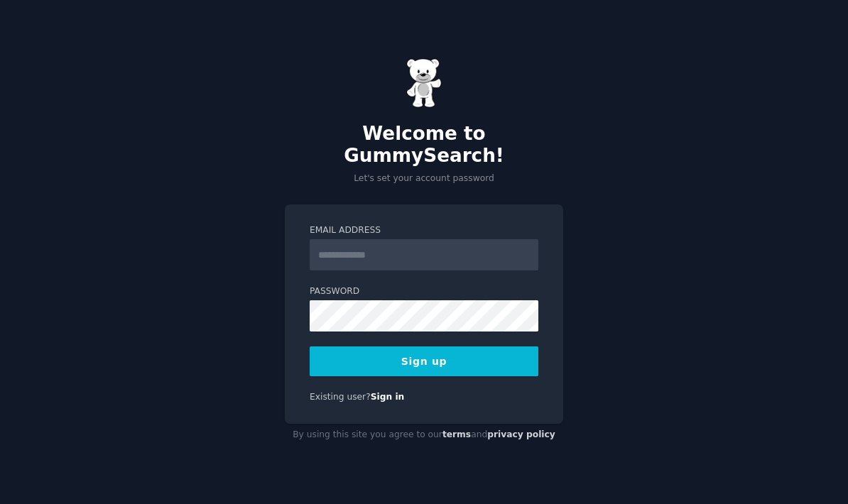  I want to click on label: Email Address, so click(424, 231).